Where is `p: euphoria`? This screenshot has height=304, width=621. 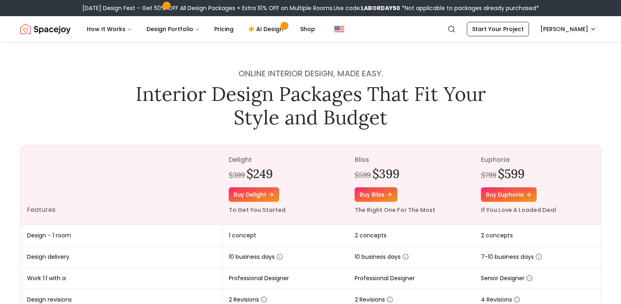
p: euphoria is located at coordinates (537, 160).